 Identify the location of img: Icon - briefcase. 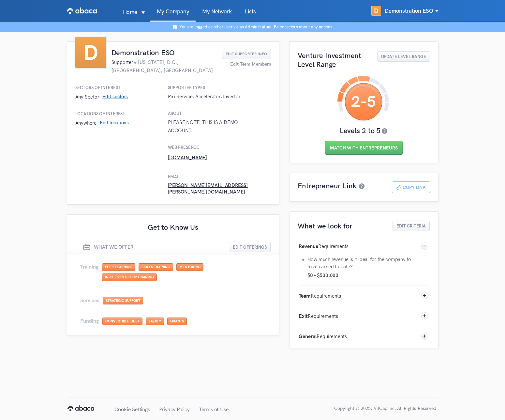
(86, 247).